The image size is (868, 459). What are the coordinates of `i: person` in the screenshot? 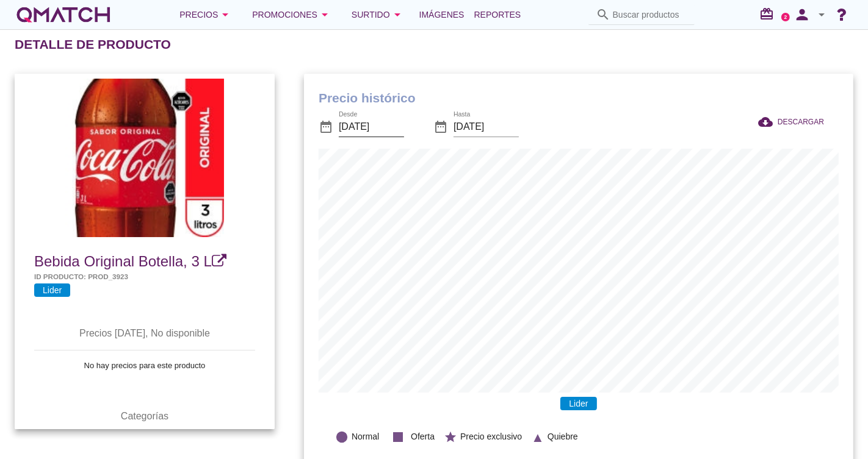 It's located at (802, 15).